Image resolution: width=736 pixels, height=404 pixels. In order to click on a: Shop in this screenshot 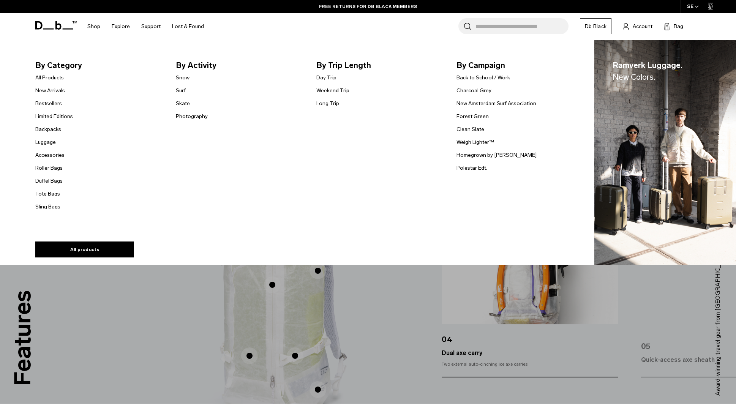, I will do `click(94, 26)`.